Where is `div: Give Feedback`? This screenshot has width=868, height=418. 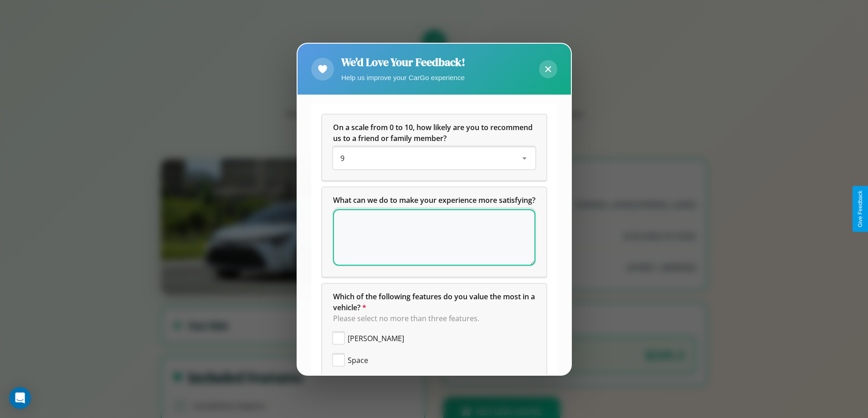 div: Give Feedback is located at coordinates (860, 209).